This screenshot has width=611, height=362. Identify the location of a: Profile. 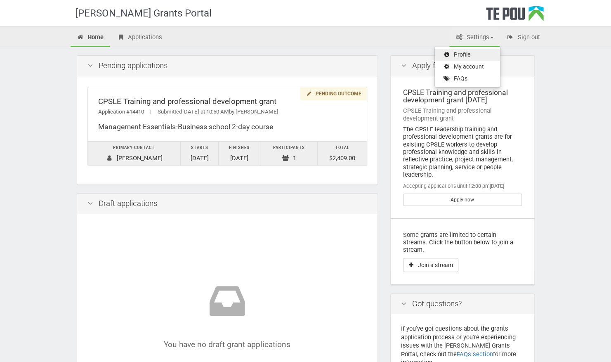
(467, 55).